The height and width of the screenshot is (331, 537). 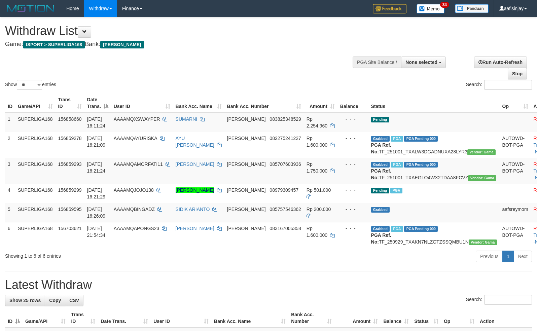 What do you see at coordinates (186, 119) in the screenshot?
I see `a: SUMARNI` at bounding box center [186, 119].